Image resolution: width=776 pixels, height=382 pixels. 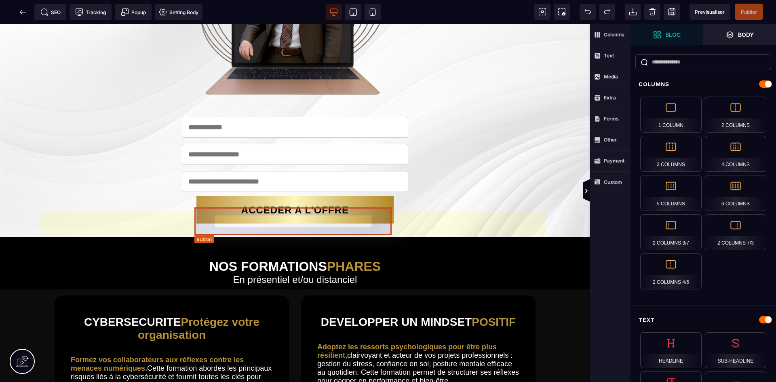 What do you see at coordinates (158, 339) in the screenshot?
I see `b: Formez vos collaborateurs aux réflexes contre les menaces numériques.` at bounding box center [158, 339].